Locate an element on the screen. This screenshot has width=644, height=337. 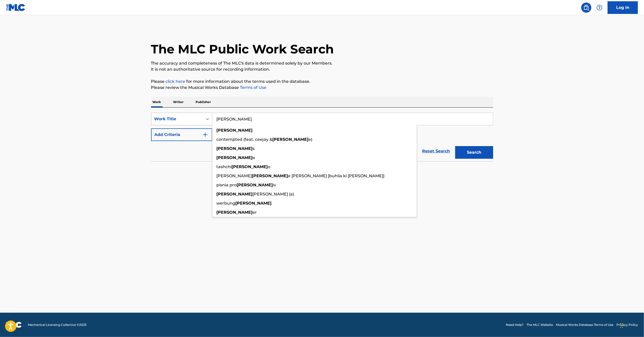
a: Privacy Policy is located at coordinates (627, 325).